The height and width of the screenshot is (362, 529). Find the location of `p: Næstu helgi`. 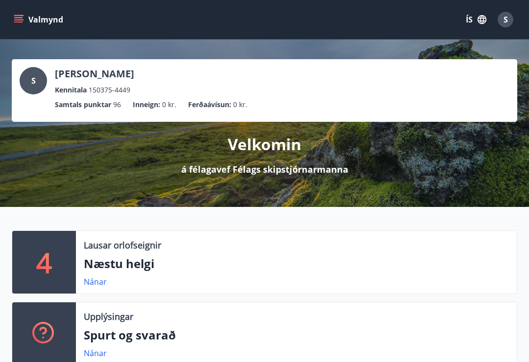

p: Næstu helgi is located at coordinates (296, 264).